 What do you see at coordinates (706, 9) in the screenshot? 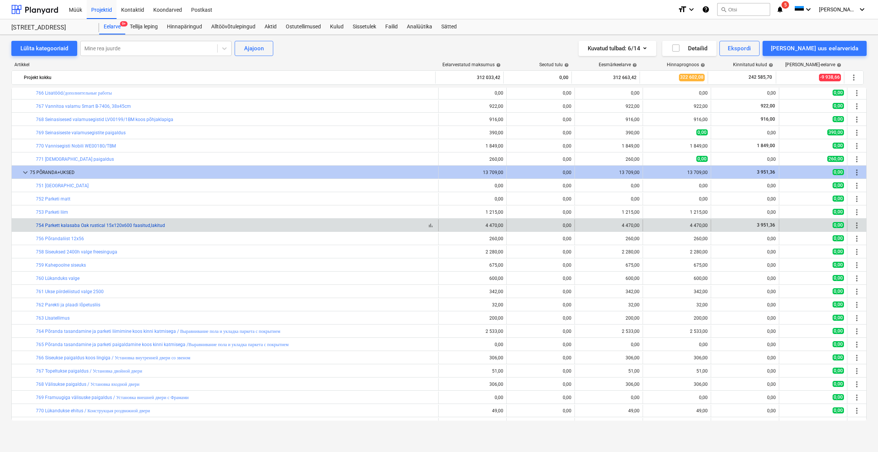
I see `i: Abikeskus` at bounding box center [706, 9].